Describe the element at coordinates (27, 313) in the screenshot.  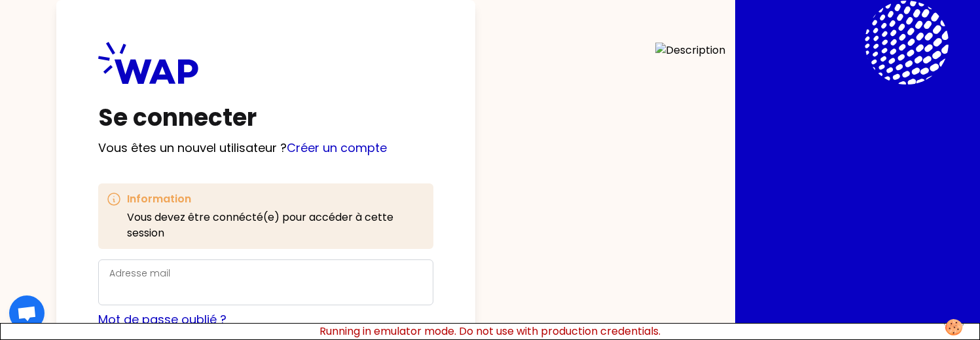
I see `a: Ouvrir le chat` at that location.